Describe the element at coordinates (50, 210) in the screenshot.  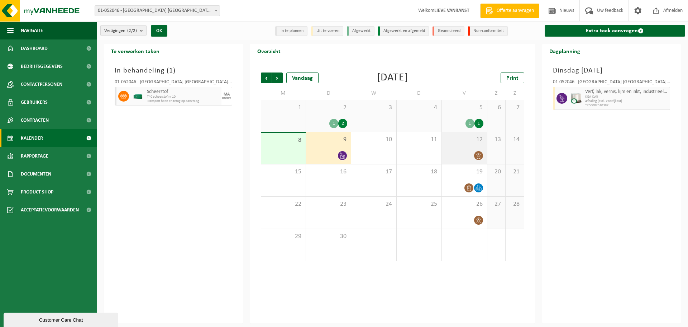
I see `span: Acceptatievoorwaarden` at that location.